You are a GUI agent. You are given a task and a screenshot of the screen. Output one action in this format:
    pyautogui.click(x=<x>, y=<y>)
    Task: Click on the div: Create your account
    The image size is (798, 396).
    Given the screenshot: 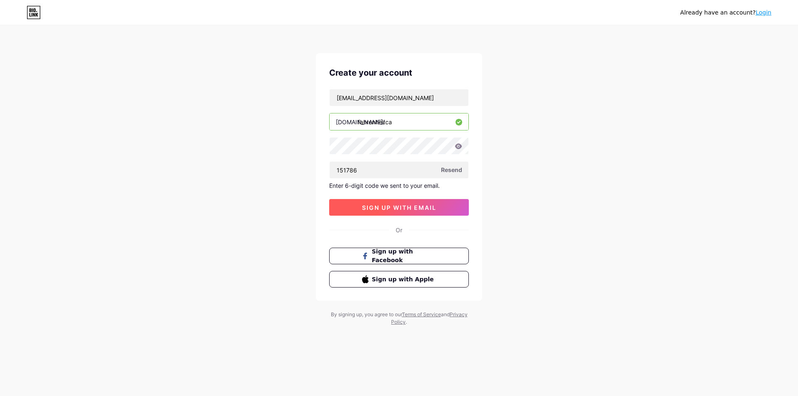 What is the action you would take?
    pyautogui.click(x=399, y=73)
    